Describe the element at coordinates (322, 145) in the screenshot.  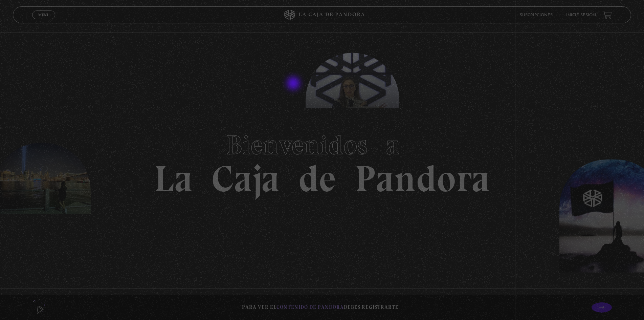
I see `span: Bienvenidos a` at that location.